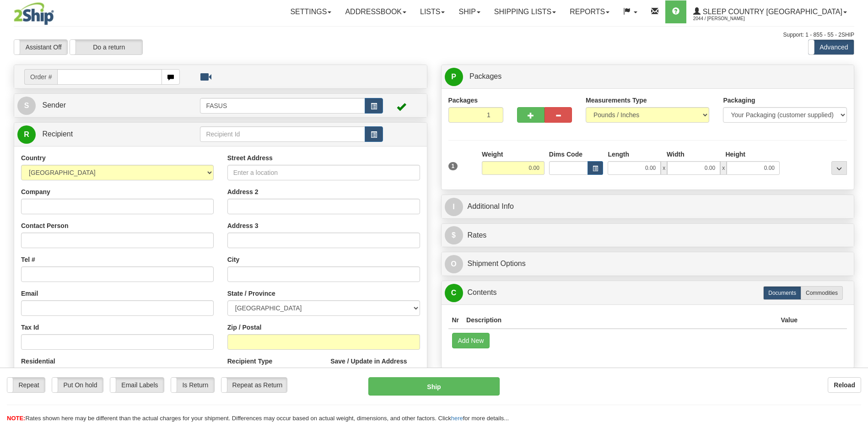 Image resolution: width=868 pixels, height=423 pixels. What do you see at coordinates (36, 192) in the screenshot?
I see `label: Company` at bounding box center [36, 192].